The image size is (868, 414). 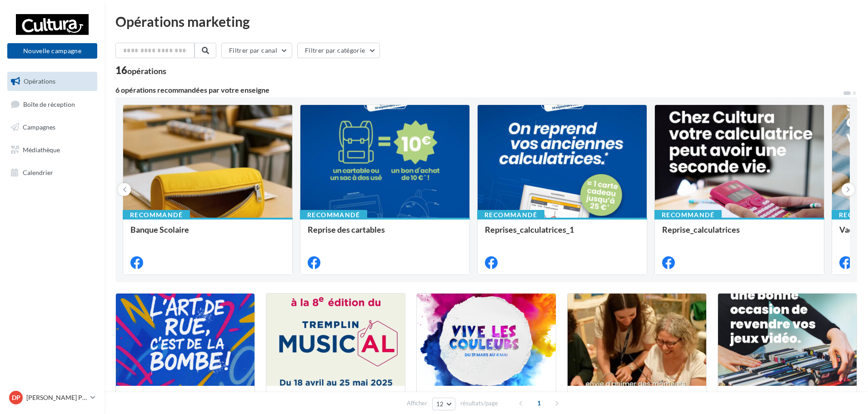 What do you see at coordinates (52, 104) in the screenshot?
I see `a: Boîte de réception` at bounding box center [52, 104].